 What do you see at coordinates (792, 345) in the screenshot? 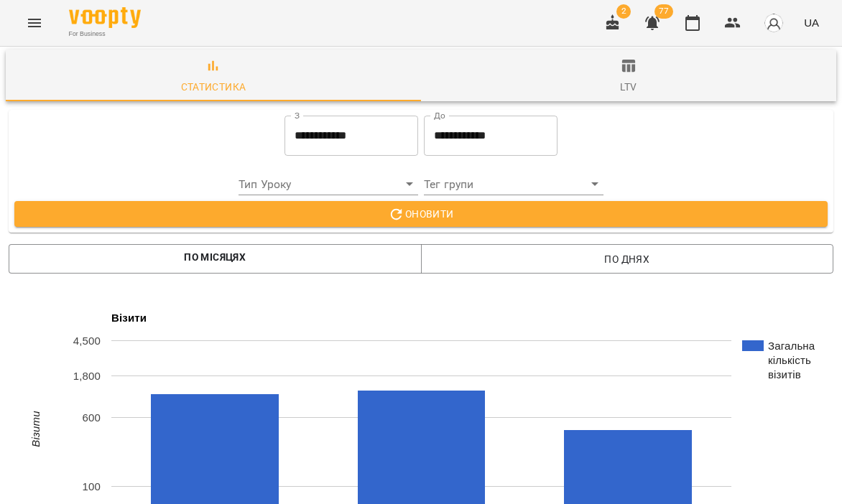
I see `text: Загальна` at bounding box center [792, 345].